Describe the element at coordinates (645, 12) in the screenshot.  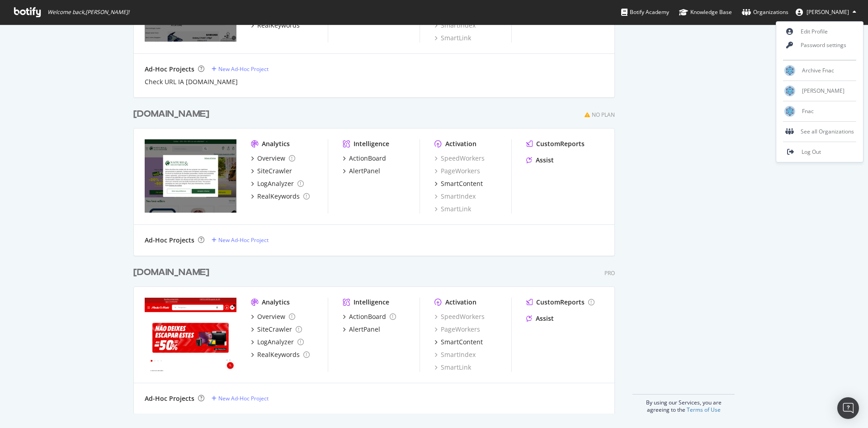
I see `div: Botify Academy` at that location.